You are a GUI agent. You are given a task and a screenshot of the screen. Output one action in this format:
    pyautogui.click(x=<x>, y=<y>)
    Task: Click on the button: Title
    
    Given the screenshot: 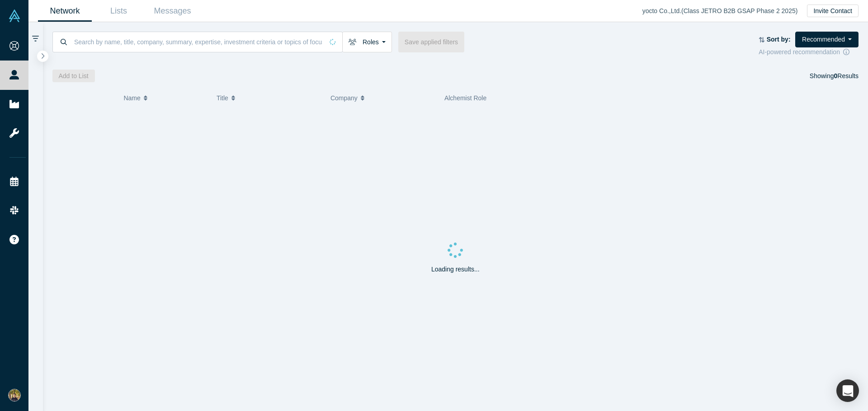 What is the action you would take?
    pyautogui.click(x=269, y=98)
    